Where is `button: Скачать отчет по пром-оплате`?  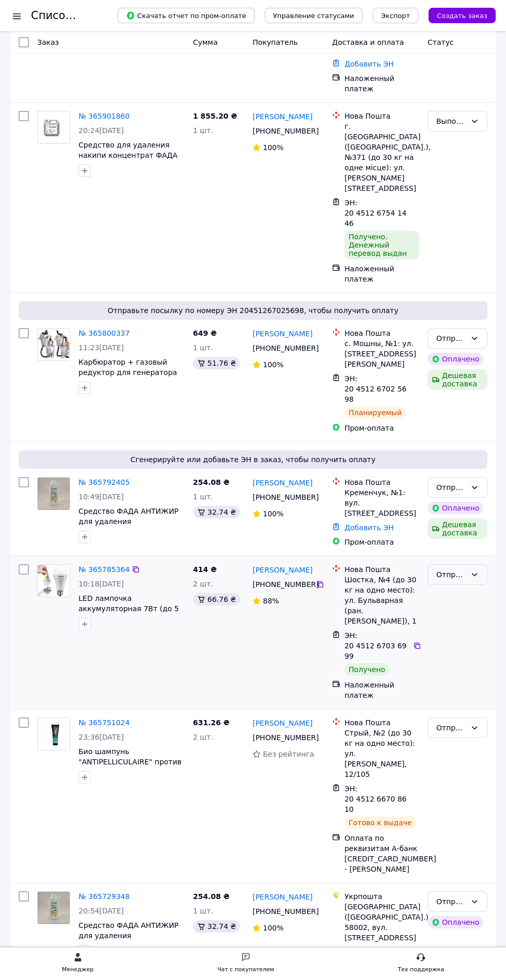
button: Скачать отчет по пром-оплате is located at coordinates (186, 15).